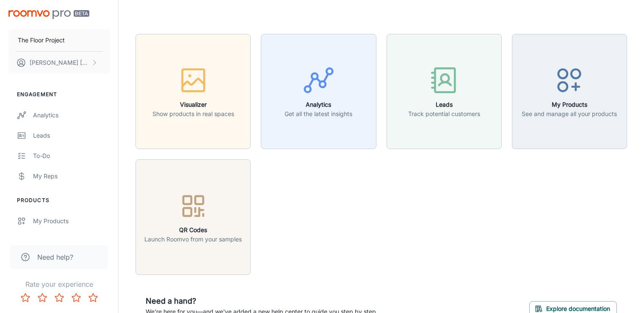  Describe the element at coordinates (26, 297) in the screenshot. I see `button: Rate 1 star` at that location.